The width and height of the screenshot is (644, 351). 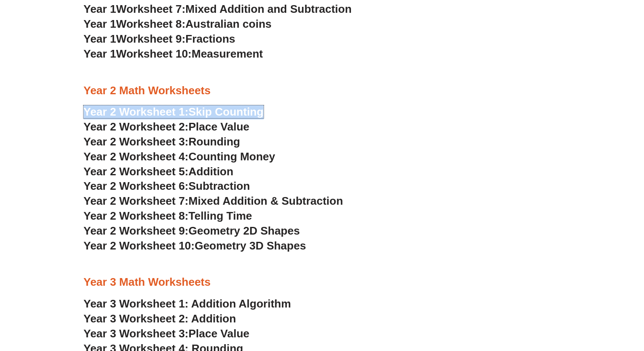 I want to click on span: Year 2 Worksheet 10:, so click(x=139, y=246).